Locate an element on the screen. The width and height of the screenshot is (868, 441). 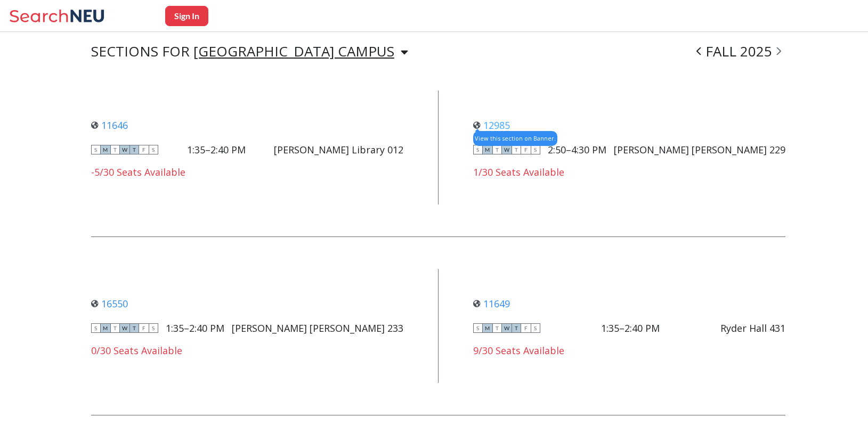
div: FALL 2025 is located at coordinates (738, 52).